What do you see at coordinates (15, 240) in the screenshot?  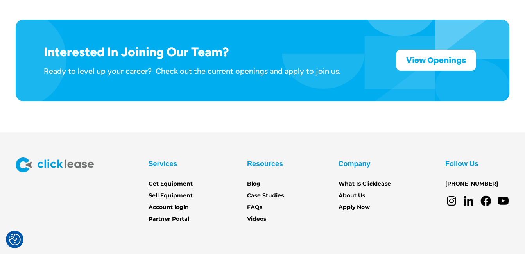 I see `img: Revisit consent button` at bounding box center [15, 240].